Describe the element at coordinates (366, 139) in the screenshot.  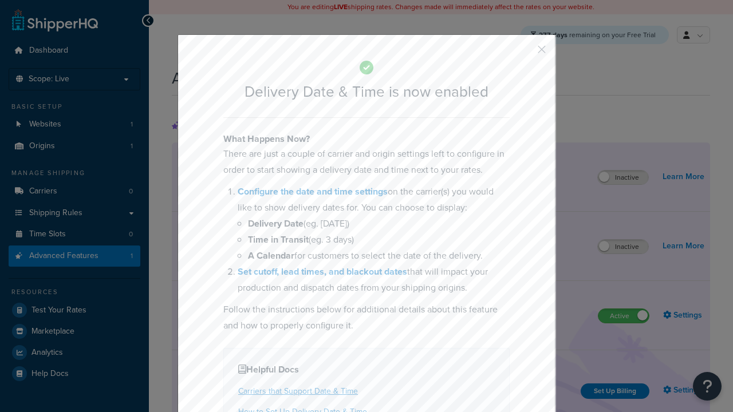
I see `h4: What Happens Now?` at that location.